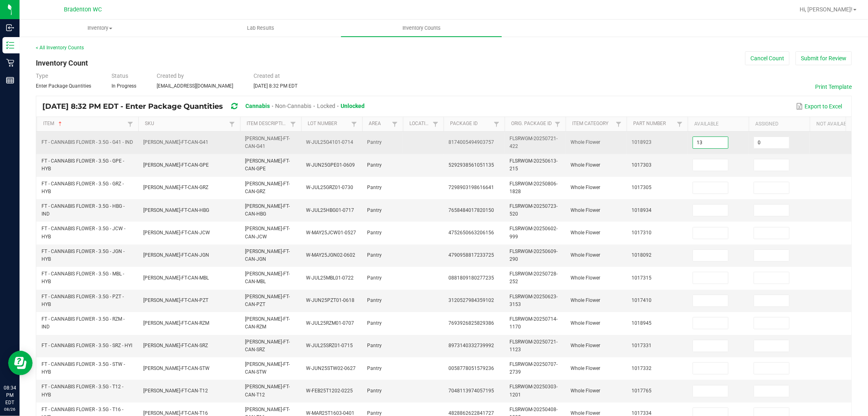 Image resolution: width=868 pixels, height=416 pixels. What do you see at coordinates (83, 278) in the screenshot?
I see `span: FT - CANNABIS FLOWER - 3.5G - MBL - HYB` at bounding box center [83, 278].